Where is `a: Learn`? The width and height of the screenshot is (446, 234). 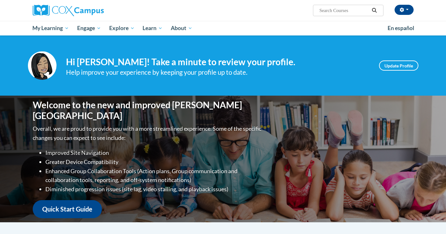 a: Learn is located at coordinates (152, 28).